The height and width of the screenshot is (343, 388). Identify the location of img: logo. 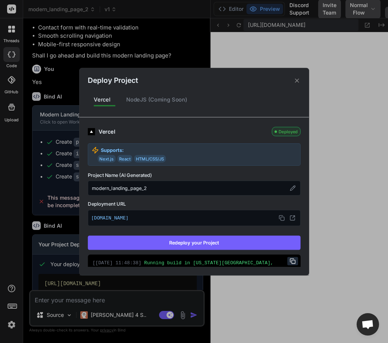
(91, 131).